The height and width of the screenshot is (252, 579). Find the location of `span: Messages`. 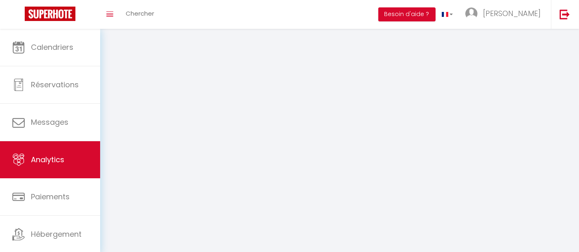

span: Messages is located at coordinates (49, 122).